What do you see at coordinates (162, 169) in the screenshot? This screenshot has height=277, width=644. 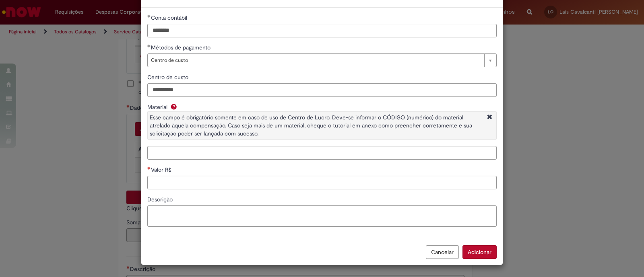 I see `span: Valor R$` at bounding box center [162, 169].